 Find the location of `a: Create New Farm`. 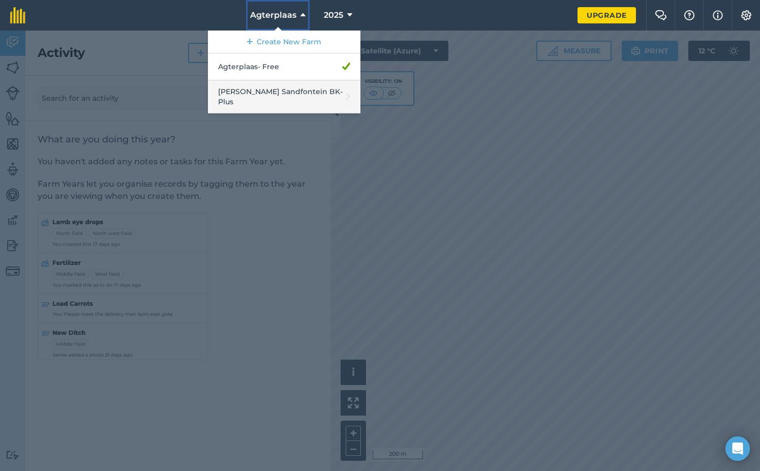

a: Create New Farm is located at coordinates (284, 42).